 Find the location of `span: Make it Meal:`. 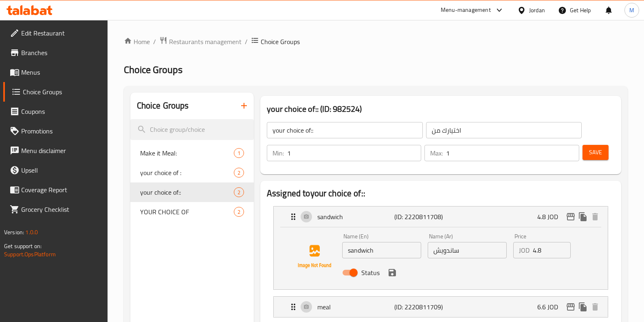

span: Make it Meal: is located at coordinates (187, 153).